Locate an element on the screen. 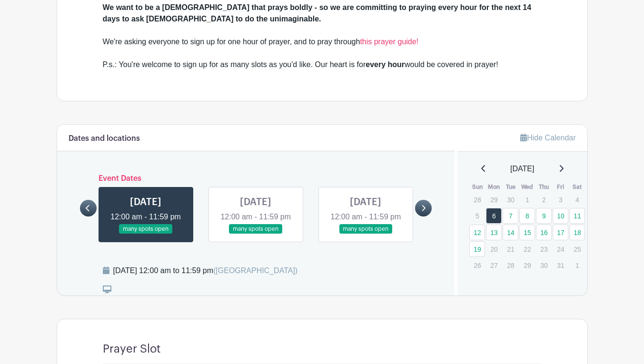 The width and height of the screenshot is (644, 364). p: 31 is located at coordinates (560, 265).